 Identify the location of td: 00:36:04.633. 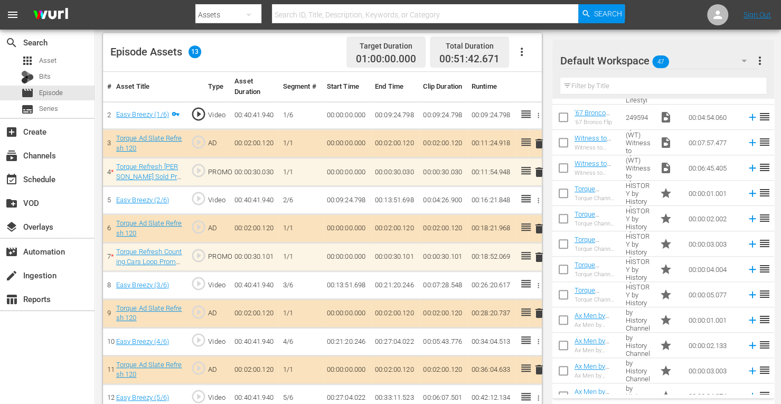
(491, 370).